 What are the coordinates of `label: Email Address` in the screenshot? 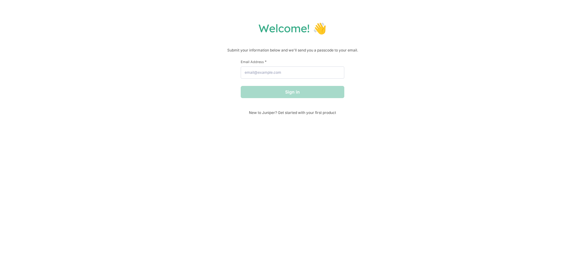 It's located at (292, 62).